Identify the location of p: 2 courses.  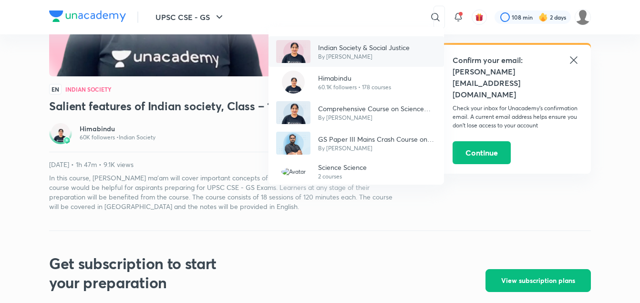
(342, 176).